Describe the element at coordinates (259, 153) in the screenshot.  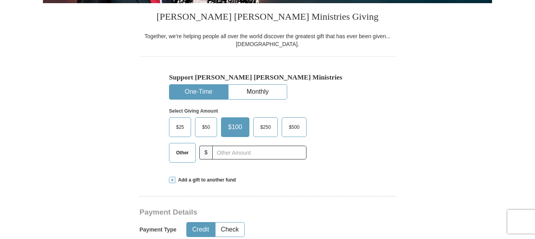
I see `input: Other Amount` at that location.